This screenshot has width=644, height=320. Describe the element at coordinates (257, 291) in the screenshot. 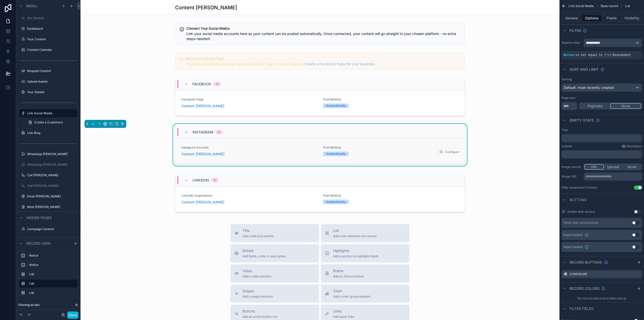

I see `span: Stages` at that location.